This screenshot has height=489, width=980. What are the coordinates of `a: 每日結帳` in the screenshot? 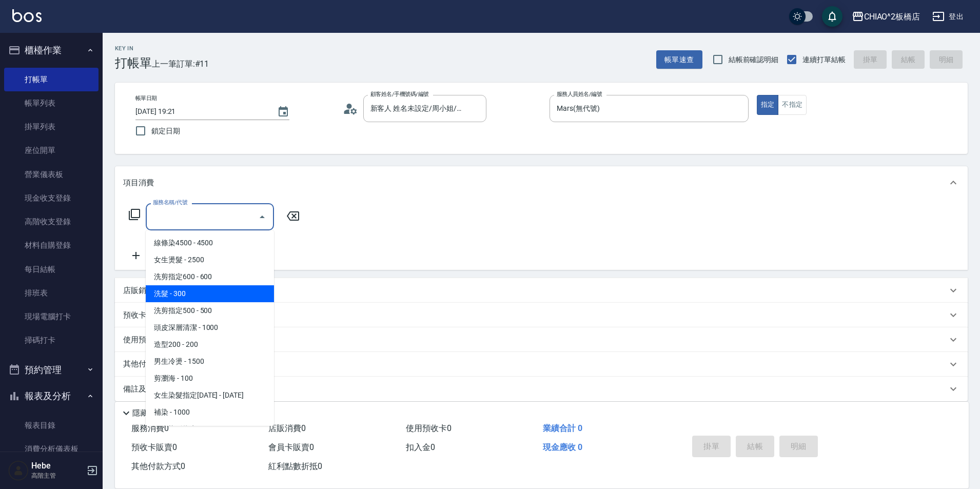 It's located at (52, 269).